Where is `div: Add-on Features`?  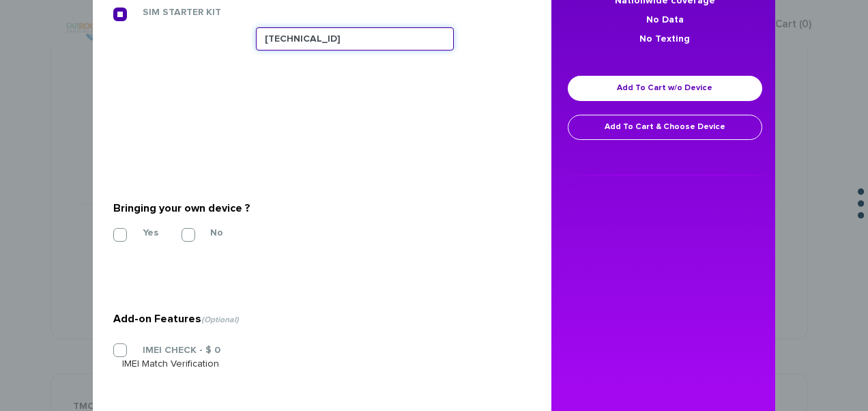
div: Add-on Features is located at coordinates (316, 319).